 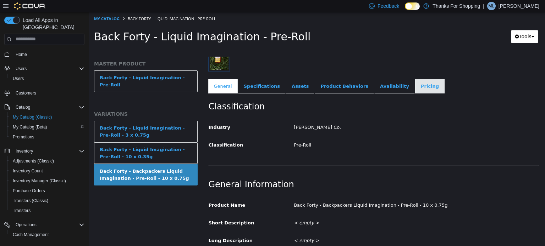 I want to click on img: Cova, so click(x=30, y=6).